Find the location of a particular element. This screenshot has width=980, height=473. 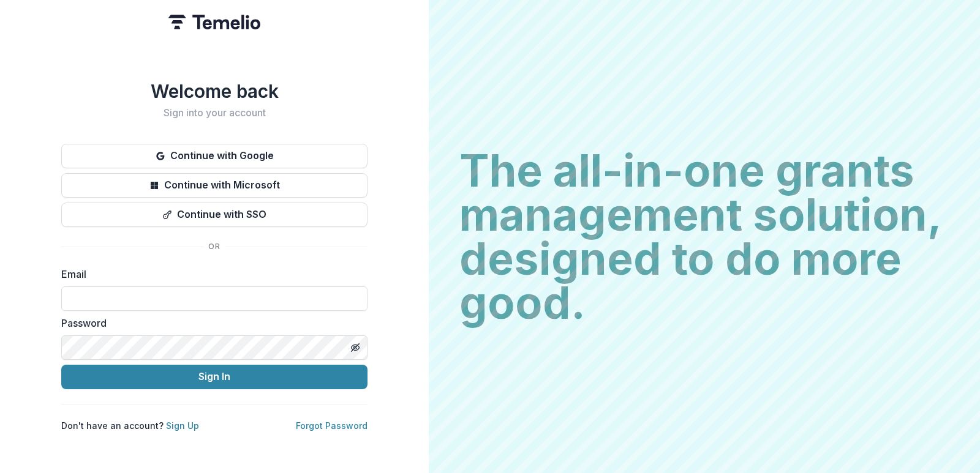

button: Continue with Google is located at coordinates (214, 156).